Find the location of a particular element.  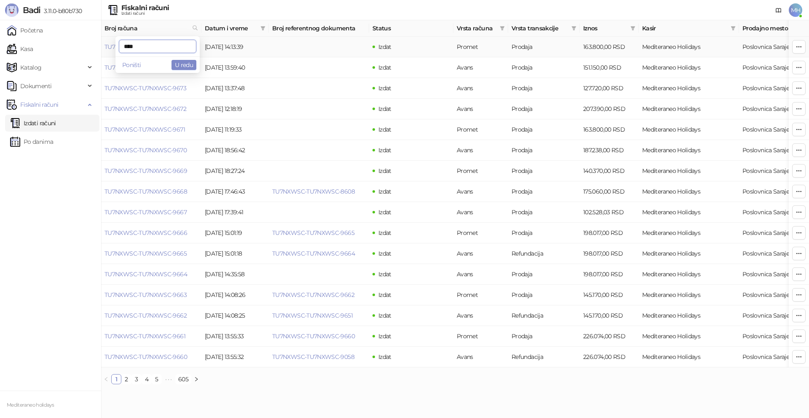

a: TU7NXWSC-TU7NXWSC-9674 is located at coordinates (145, 67).